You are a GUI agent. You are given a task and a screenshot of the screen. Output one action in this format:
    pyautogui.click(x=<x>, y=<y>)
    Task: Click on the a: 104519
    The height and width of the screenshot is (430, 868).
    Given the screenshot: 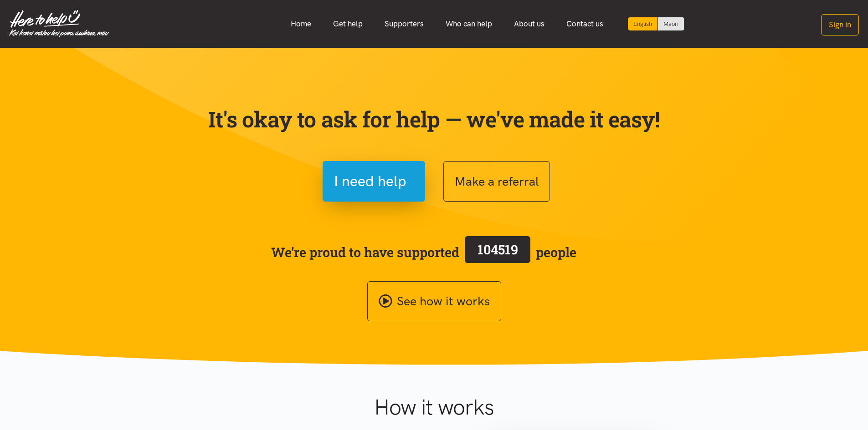 What is the action you would take?
    pyautogui.click(x=497, y=252)
    